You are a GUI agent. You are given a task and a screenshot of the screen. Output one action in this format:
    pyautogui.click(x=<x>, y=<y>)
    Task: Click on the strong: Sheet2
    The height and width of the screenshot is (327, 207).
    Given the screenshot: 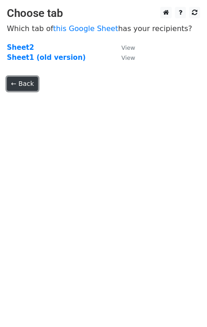 What is the action you would take?
    pyautogui.click(x=20, y=48)
    